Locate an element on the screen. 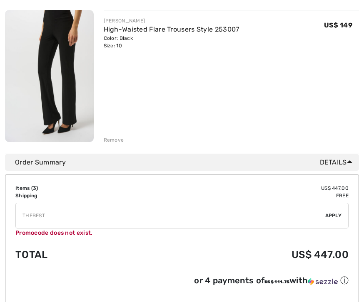 This screenshot has width=364, height=302. td: Total is located at coordinates (75, 255).